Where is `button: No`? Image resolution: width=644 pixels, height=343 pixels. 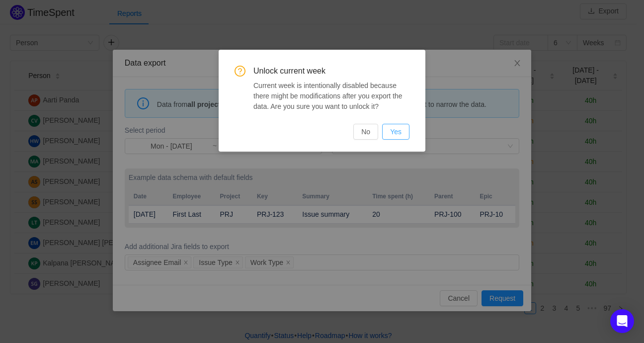 button: No is located at coordinates (365, 132).